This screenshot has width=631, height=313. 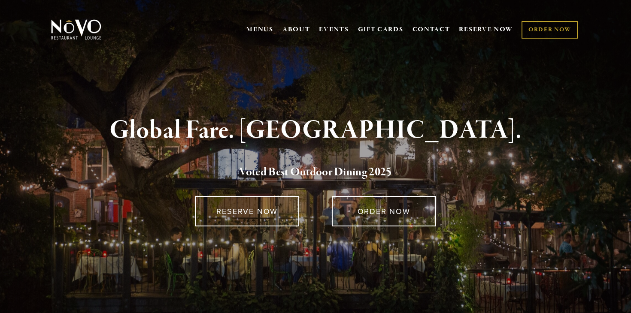 What do you see at coordinates (312, 173) in the screenshot?
I see `a: Voted Best Outdoor Dining 202` at bounding box center [312, 173].